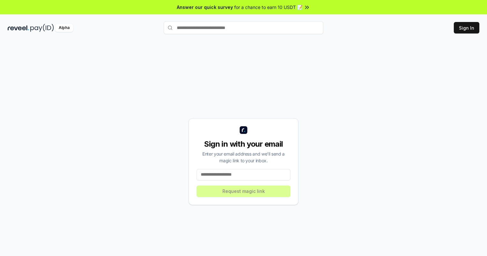 Image resolution: width=487 pixels, height=256 pixels. What do you see at coordinates (467, 28) in the screenshot?
I see `button: Sign In` at bounding box center [467, 28].